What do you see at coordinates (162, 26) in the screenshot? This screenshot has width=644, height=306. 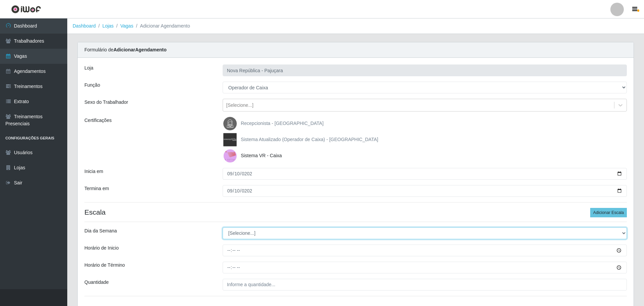 I see `li: Adicionar Agendamento` at bounding box center [162, 26].